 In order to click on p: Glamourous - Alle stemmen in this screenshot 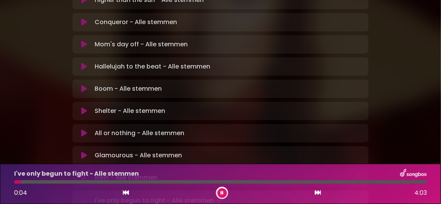, I will do `click(138, 155)`.